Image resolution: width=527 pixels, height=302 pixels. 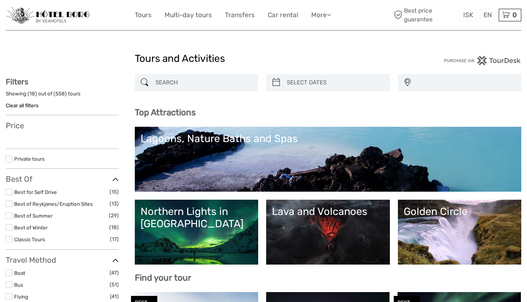 I want to click on span: (29), so click(x=114, y=215).